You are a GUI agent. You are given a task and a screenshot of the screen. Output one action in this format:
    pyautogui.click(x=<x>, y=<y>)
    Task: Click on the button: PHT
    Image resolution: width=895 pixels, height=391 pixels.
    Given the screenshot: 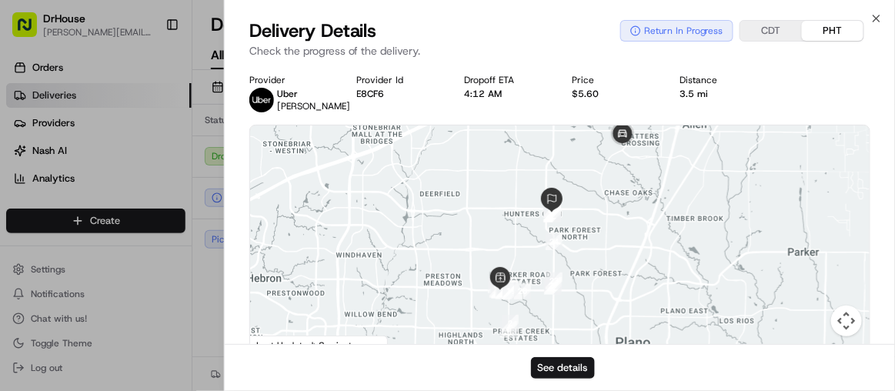 What is the action you would take?
    pyautogui.click(x=832, y=31)
    